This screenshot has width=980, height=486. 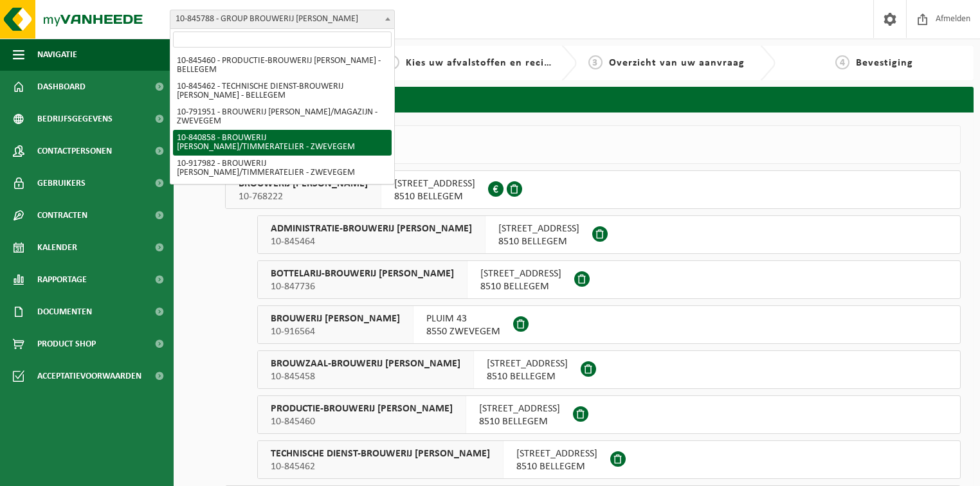 I want to click on span: Documenten, so click(x=64, y=312).